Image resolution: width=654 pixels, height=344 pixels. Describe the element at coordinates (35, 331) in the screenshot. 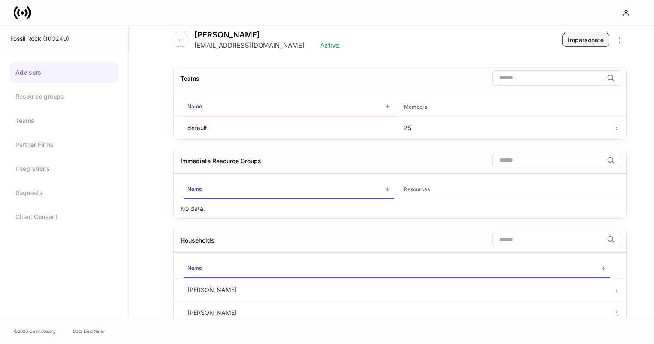

I see `span: © 2025 OneAdvisory` at that location.